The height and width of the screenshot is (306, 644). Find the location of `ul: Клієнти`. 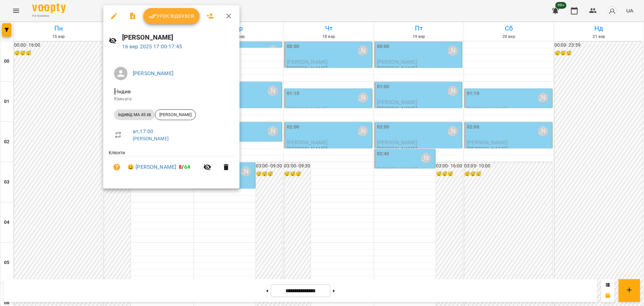

ul: Клієнти is located at coordinates (171, 165).